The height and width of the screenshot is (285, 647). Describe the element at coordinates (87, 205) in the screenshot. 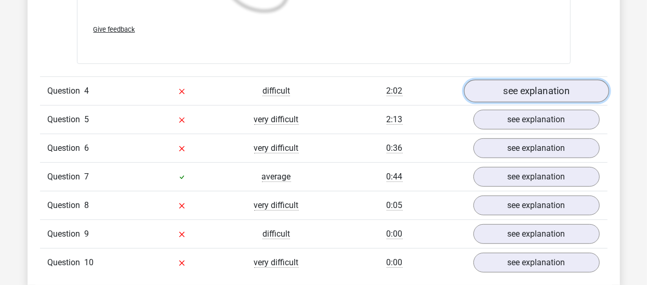

I see `span: 8` at that location.